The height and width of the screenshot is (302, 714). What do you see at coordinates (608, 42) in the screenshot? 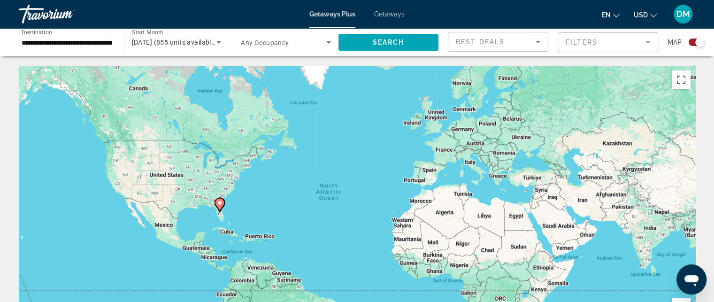
I see `button: Filter` at bounding box center [608, 42].